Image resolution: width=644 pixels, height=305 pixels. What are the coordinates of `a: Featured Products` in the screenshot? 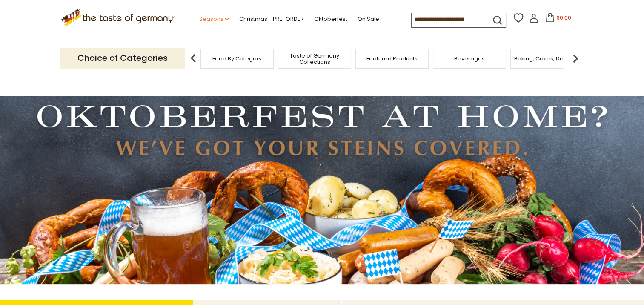 It's located at (392, 59).